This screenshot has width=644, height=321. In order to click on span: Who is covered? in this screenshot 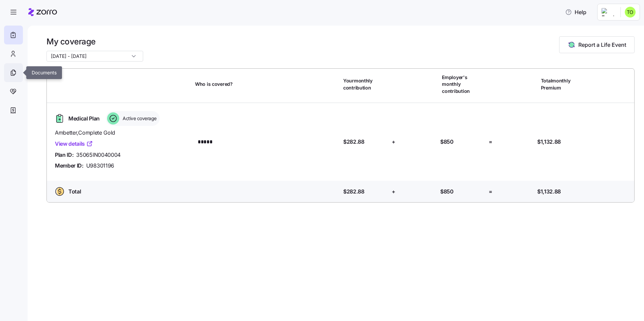, I will do `click(214, 84)`.